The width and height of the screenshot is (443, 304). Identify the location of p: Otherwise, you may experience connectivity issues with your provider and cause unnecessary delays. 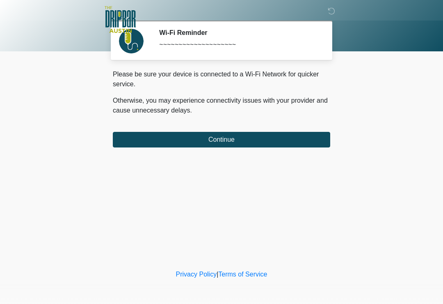
(222, 105).